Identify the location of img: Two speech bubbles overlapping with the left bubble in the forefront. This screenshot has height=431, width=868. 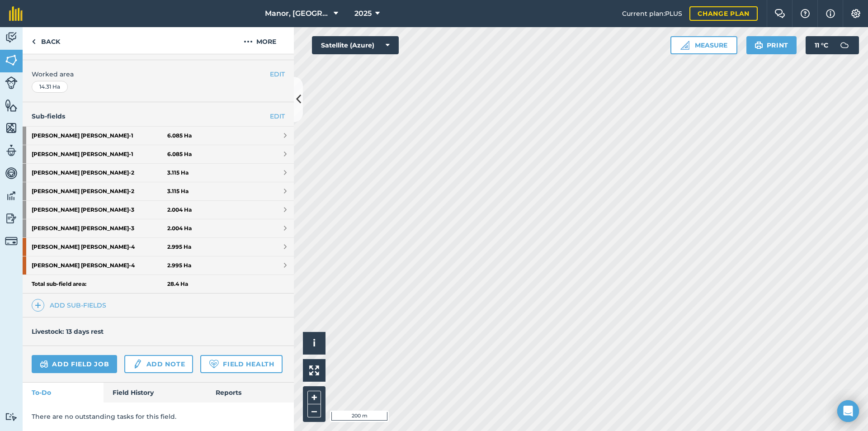
(780, 13).